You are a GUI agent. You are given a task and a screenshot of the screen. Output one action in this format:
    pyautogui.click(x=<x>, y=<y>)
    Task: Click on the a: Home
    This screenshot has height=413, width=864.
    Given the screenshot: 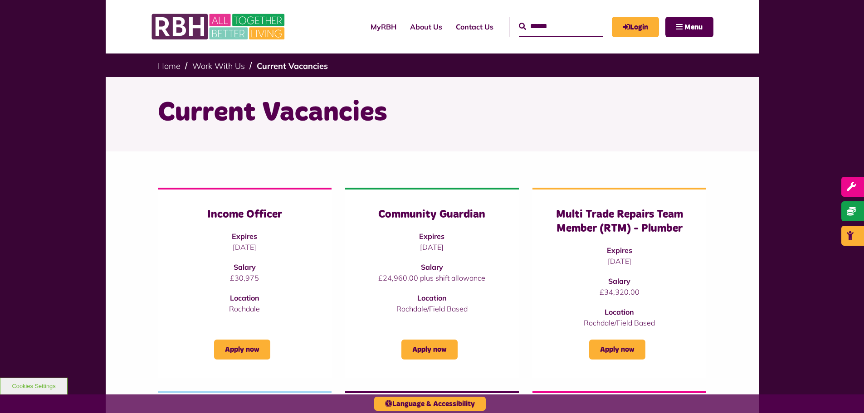 What is the action you would take?
    pyautogui.click(x=169, y=66)
    